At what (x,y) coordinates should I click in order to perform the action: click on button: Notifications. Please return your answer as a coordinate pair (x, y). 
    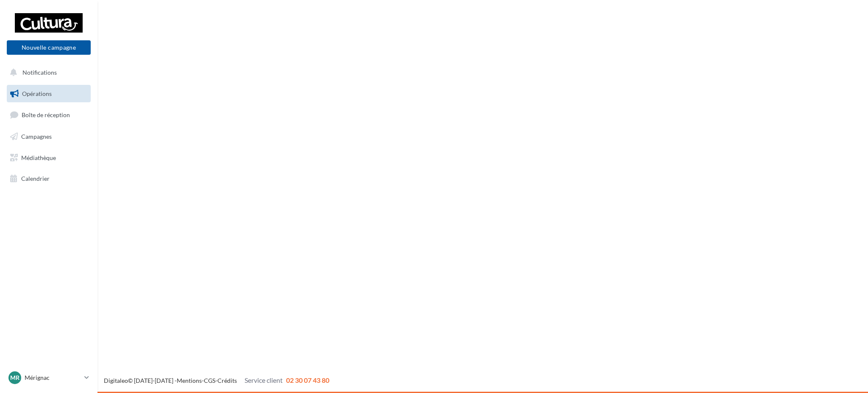
    Looking at the image, I should click on (47, 73).